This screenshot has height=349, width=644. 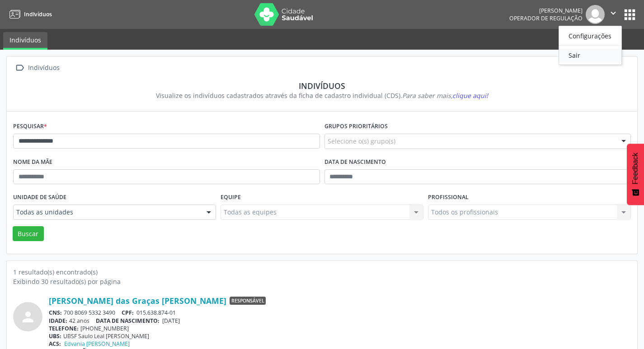 What do you see at coordinates (28, 317) in the screenshot?
I see `i: person` at bounding box center [28, 317].